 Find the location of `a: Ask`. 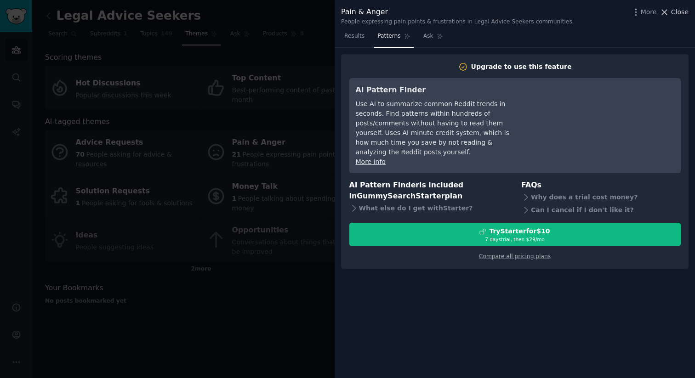

a: Ask is located at coordinates (433, 38).